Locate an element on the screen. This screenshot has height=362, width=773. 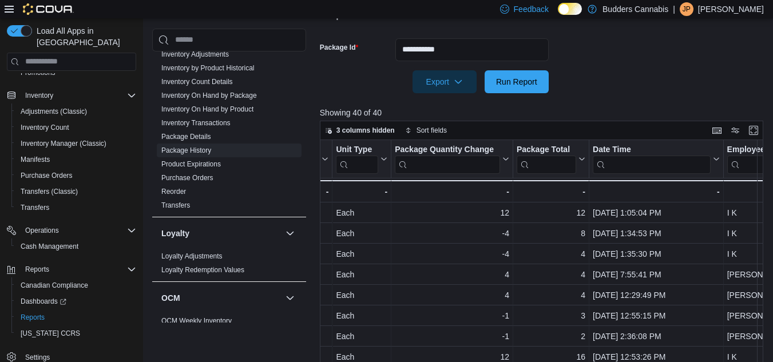
button: Purchase Orders is located at coordinates (76, 176).